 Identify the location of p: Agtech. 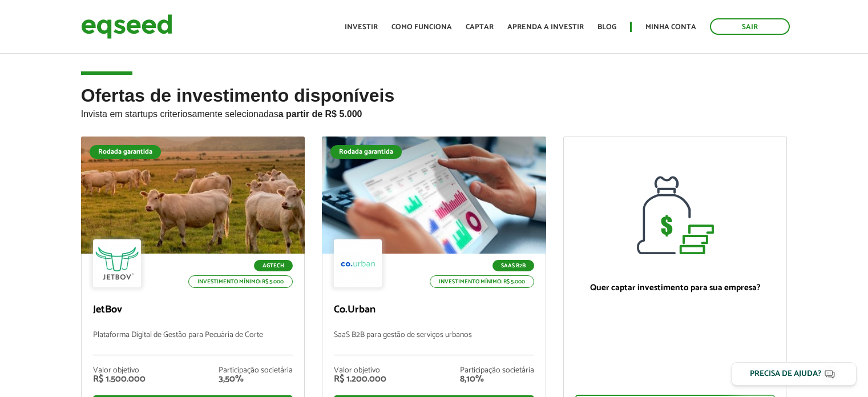
(273, 266).